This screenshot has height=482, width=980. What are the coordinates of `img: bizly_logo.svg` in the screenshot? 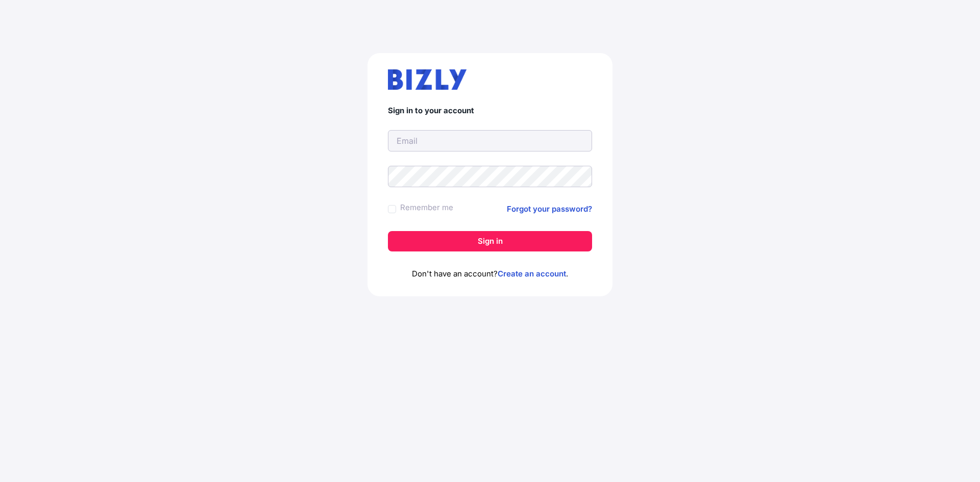 It's located at (428, 79).